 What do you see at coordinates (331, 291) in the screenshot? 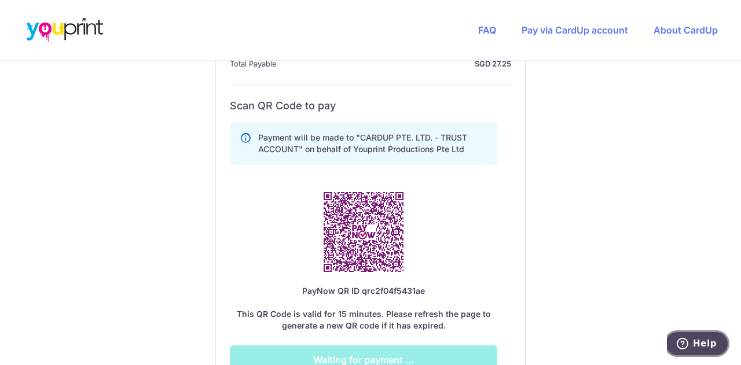
I see `span: PayNow QR ID` at bounding box center [331, 291].